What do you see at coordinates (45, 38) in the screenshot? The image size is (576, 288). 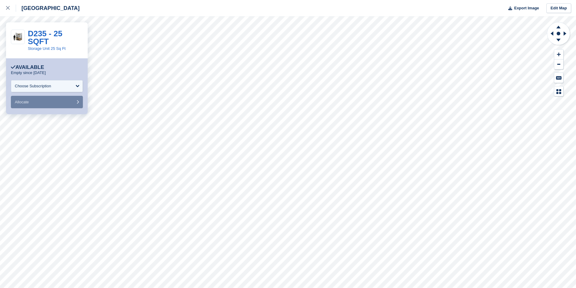 I see `a: D235 - 25 SQFT` at bounding box center [45, 38].